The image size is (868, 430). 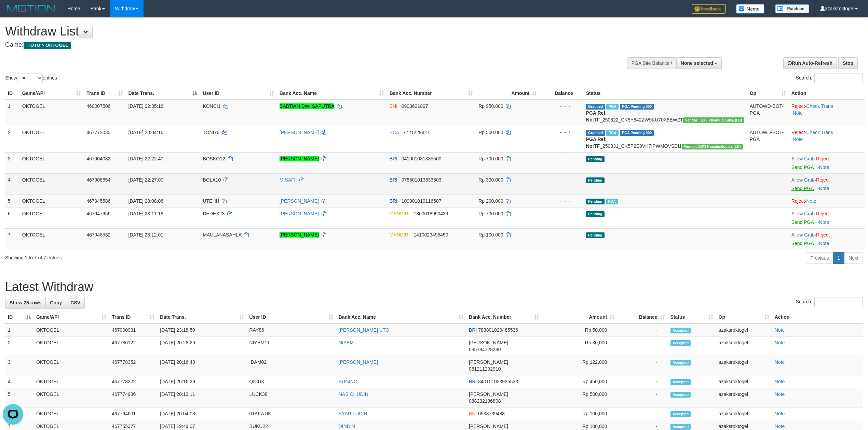 I want to click on span: KONCI1, so click(x=211, y=106).